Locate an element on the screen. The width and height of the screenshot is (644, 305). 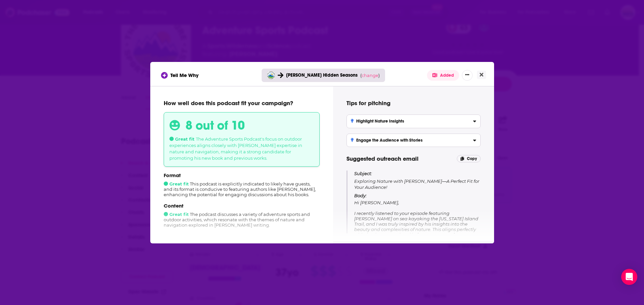
span: Copy is located at coordinates (472, 159).